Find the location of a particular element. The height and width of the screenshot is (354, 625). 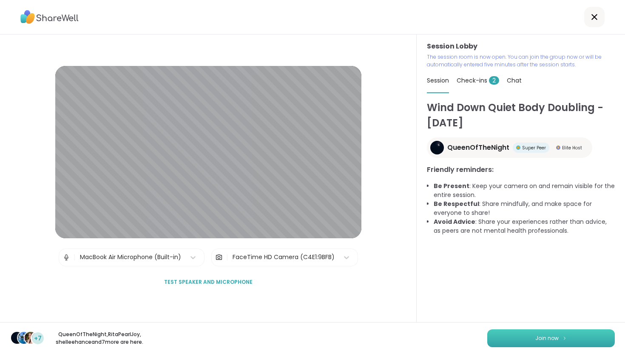

b: Avoid Advice is located at coordinates (454, 221).